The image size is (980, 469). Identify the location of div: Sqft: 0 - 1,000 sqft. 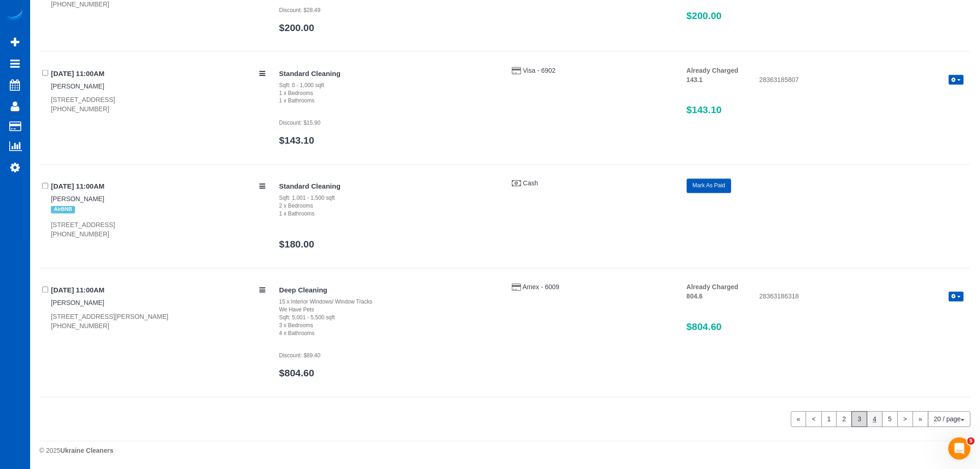
(388, 85).